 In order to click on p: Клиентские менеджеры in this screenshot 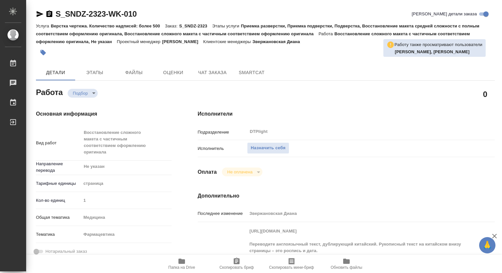, I will do `click(228, 42)`.